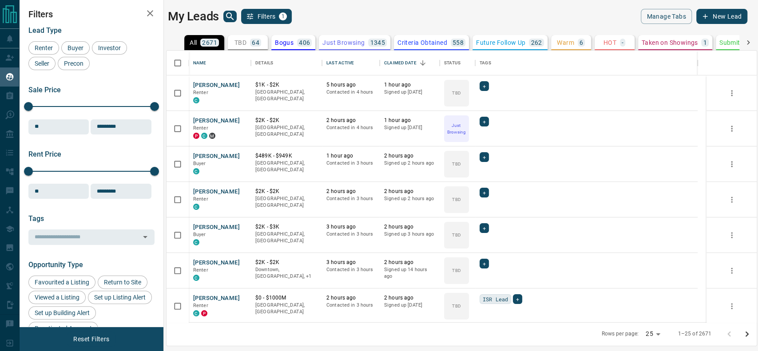 Image resolution: width=758 pixels, height=351 pixels. What do you see at coordinates (123, 282) in the screenshot?
I see `span: Return to Site` at bounding box center [123, 282].